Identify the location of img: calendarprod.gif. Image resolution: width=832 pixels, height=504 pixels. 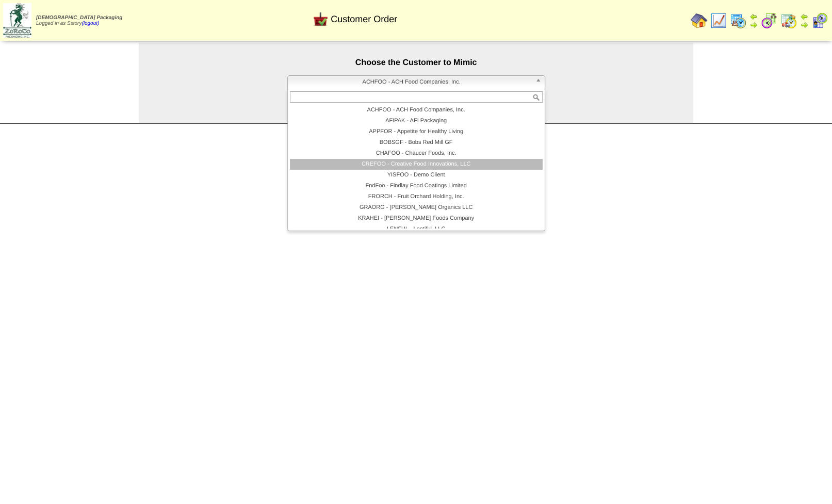
(738, 20).